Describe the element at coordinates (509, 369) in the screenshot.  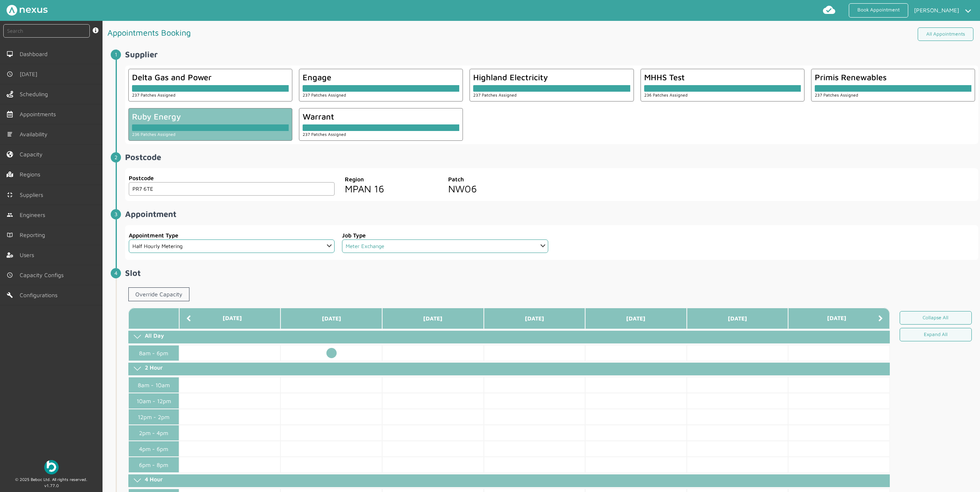
I see `a: 2 Hour` at that location.